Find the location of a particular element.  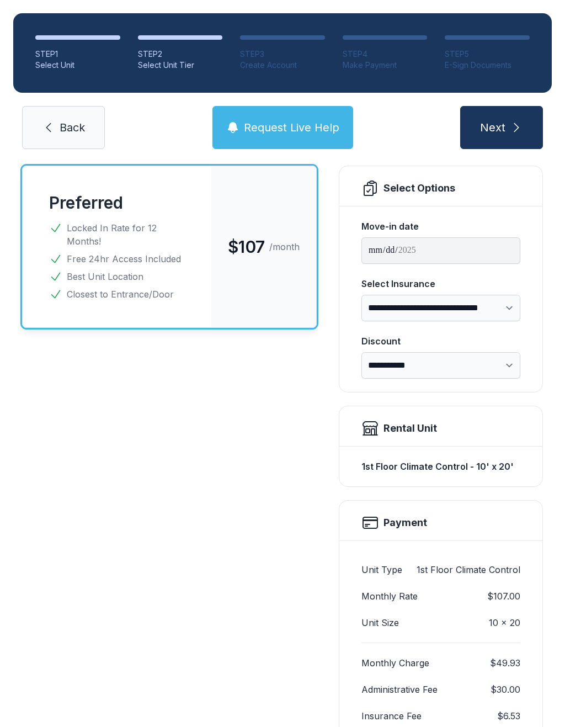

div: STEP 1 is located at coordinates (78, 54).